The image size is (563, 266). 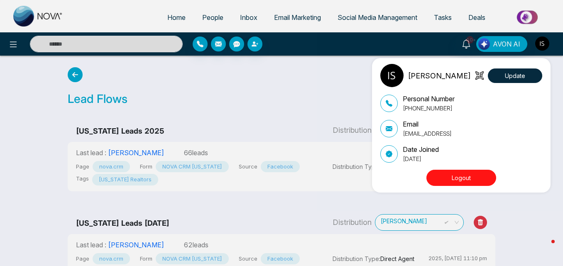 I want to click on button: Logout, so click(x=461, y=178).